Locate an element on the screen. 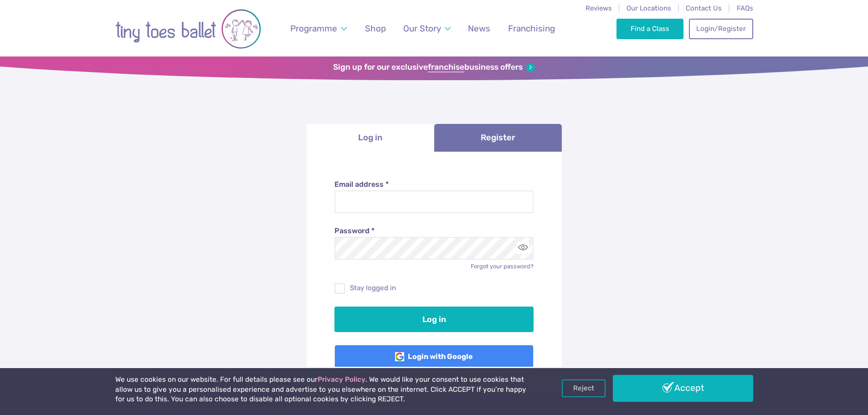  span: Reviews is located at coordinates (599, 8).